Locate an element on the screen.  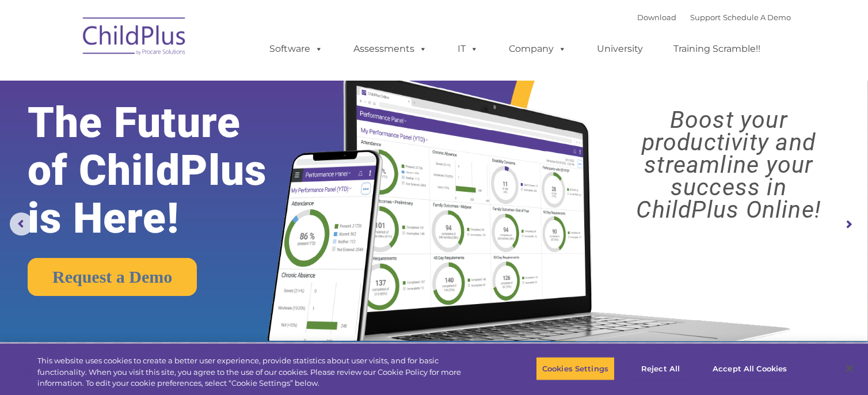
img: ChildPlus by Procare Solutions is located at coordinates (135, 38).